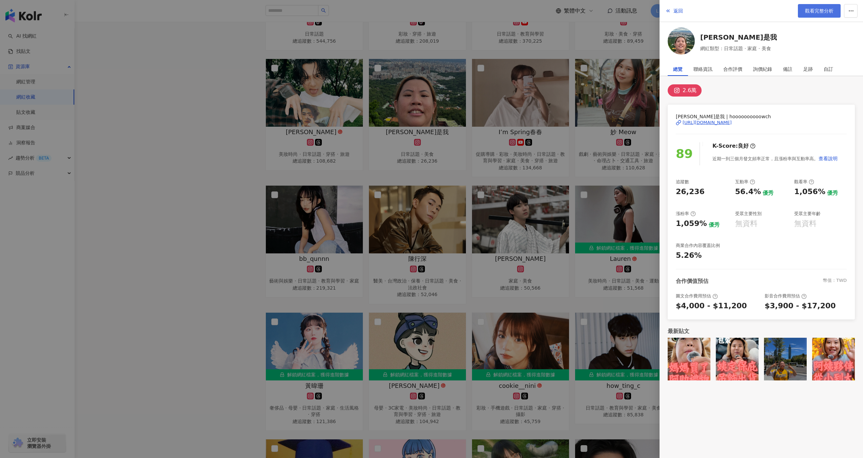 This screenshot has width=863, height=458. I want to click on span: 觀看完整分析, so click(819, 11).